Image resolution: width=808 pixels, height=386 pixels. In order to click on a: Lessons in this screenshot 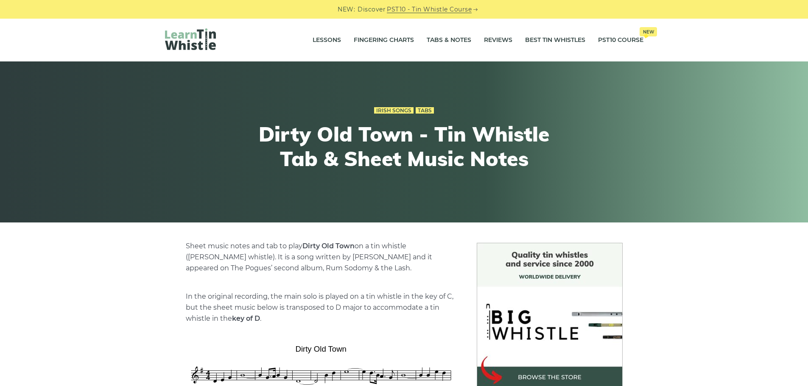, I will do `click(327, 40)`.